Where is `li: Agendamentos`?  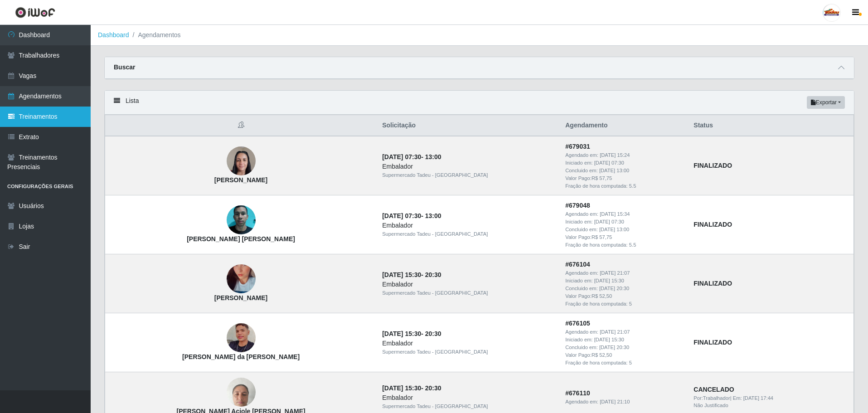 li: Agendamentos is located at coordinates (155, 35).